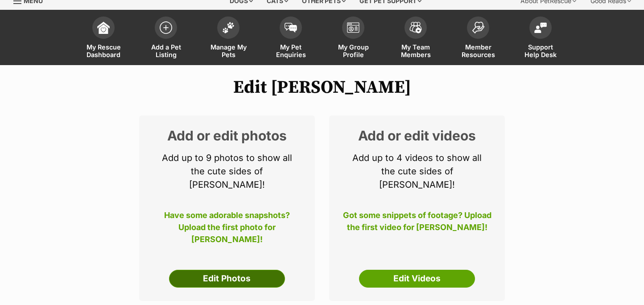  Describe the element at coordinates (103, 51) in the screenshot. I see `span: My Rescue Dashboard` at that location.